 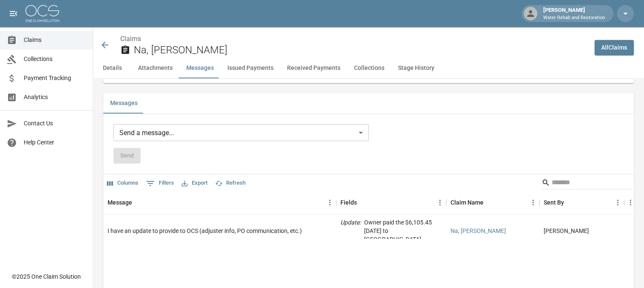 What do you see at coordinates (194, 183) in the screenshot?
I see `button: Export` at bounding box center [194, 183].